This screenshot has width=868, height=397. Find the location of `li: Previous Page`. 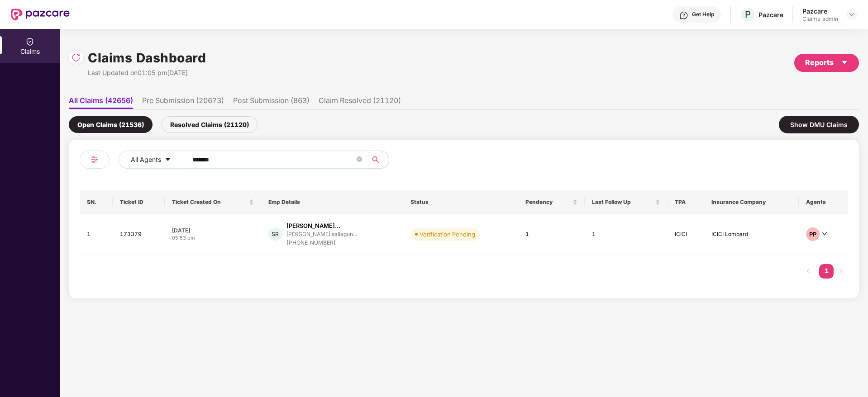

li: Previous Page is located at coordinates (808, 272).